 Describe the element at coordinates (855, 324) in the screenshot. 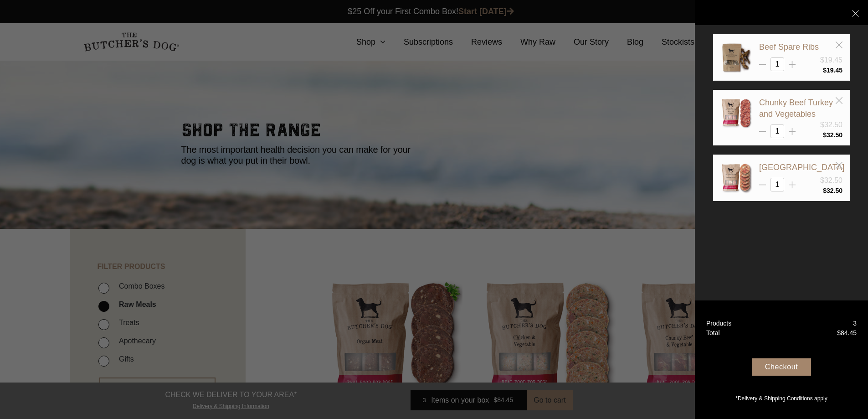

I see `div: 3` at that location.